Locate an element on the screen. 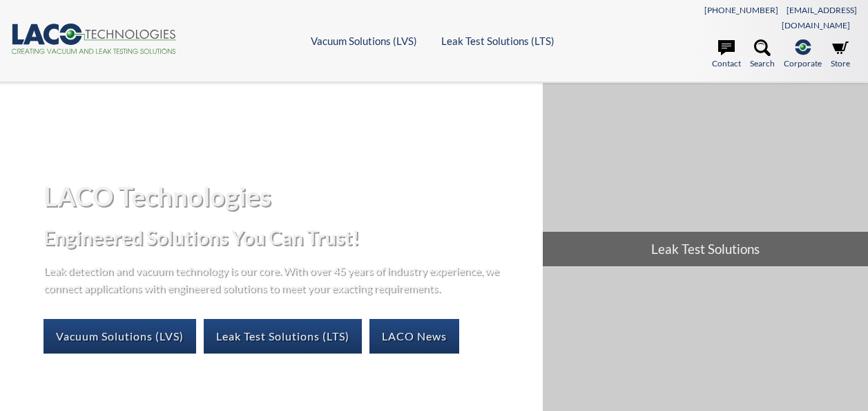 The width and height of the screenshot is (868, 411). a: Leak Test Solutions is located at coordinates (705, 174).